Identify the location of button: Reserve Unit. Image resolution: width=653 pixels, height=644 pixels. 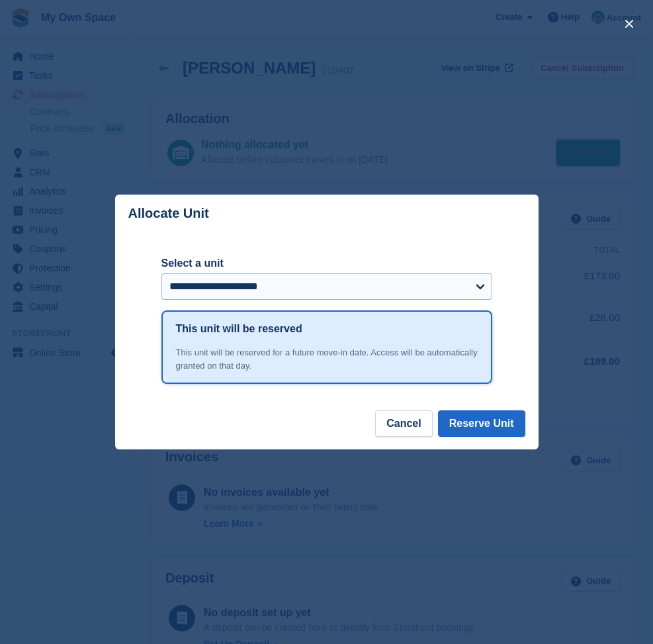
(482, 423).